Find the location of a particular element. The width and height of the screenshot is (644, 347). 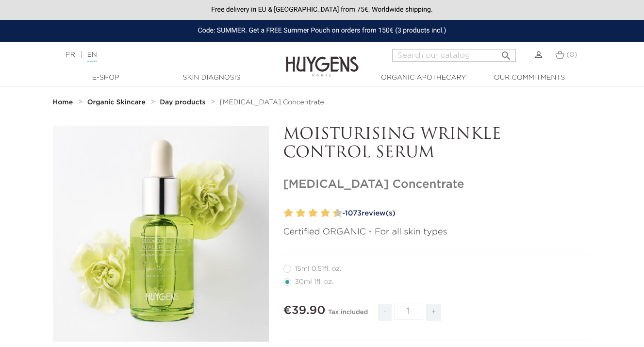

a: Organic Skincare is located at coordinates (117, 102).